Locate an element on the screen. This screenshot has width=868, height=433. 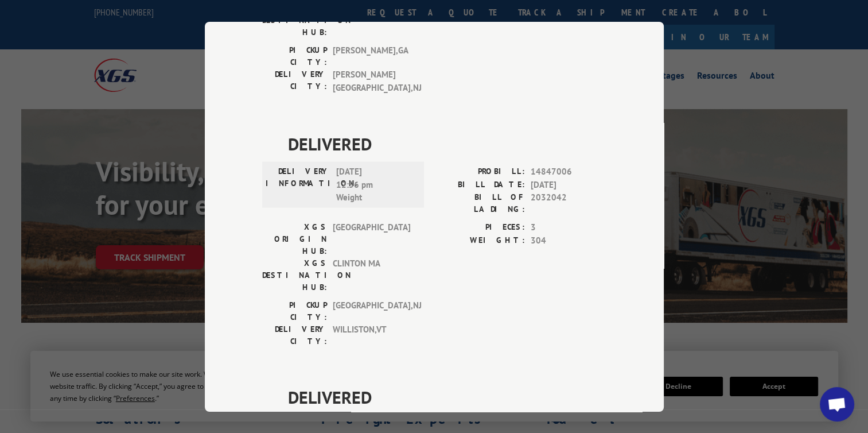
label: PROBILL: is located at coordinates (479, 172).